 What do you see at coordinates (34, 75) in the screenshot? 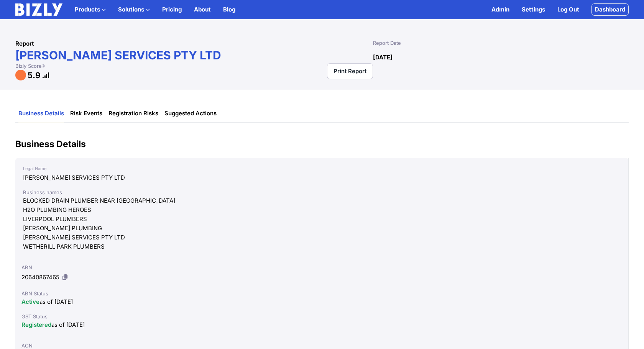
I see `h1: 5.9` at bounding box center [34, 75].